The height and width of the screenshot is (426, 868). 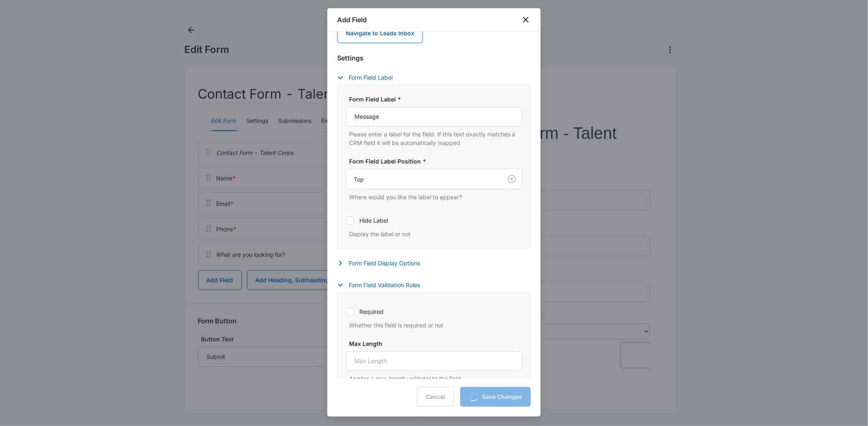 I want to click on label: Hide Label, so click(x=434, y=220).